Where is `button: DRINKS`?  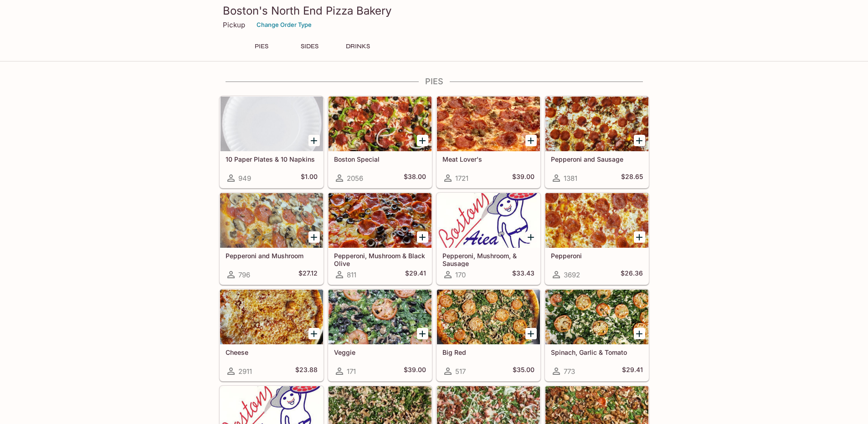 button: DRINKS is located at coordinates (358, 46).